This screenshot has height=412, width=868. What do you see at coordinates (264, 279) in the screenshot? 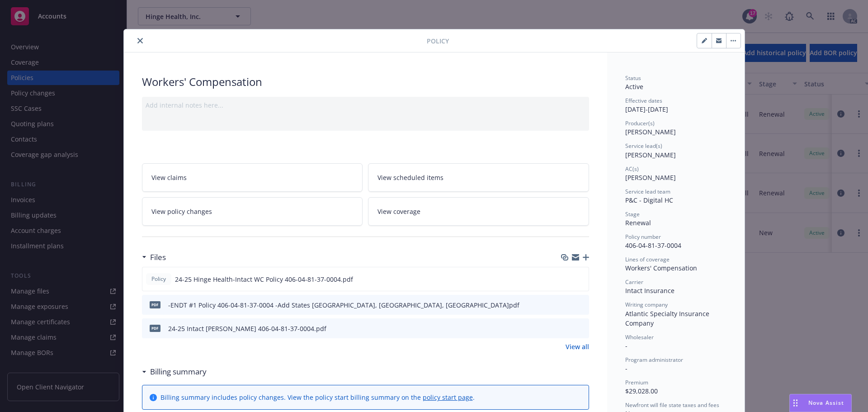
I see `span: 24-25 Hinge Health-Intact WC Policy 406-04-81-37-0004.pdf` at bounding box center [264, 279].